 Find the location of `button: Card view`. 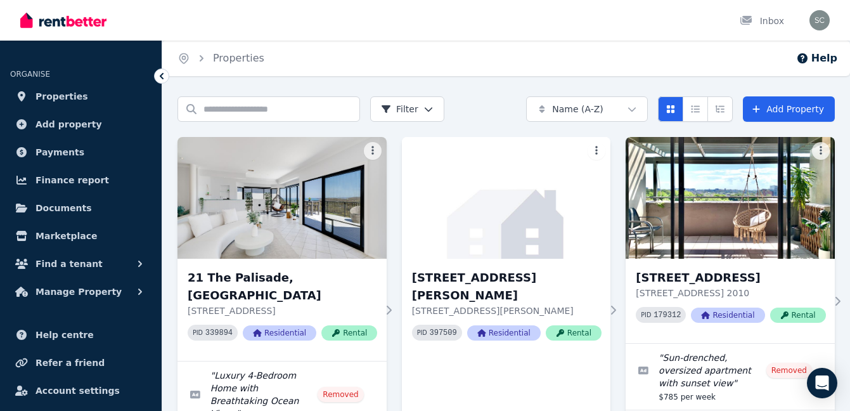

button: Card view is located at coordinates (671, 109).